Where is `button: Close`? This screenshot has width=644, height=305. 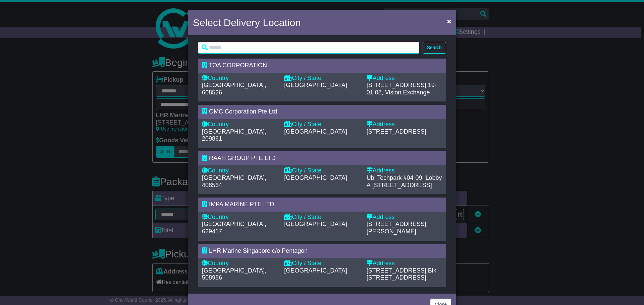
button: Close is located at coordinates (449, 21).